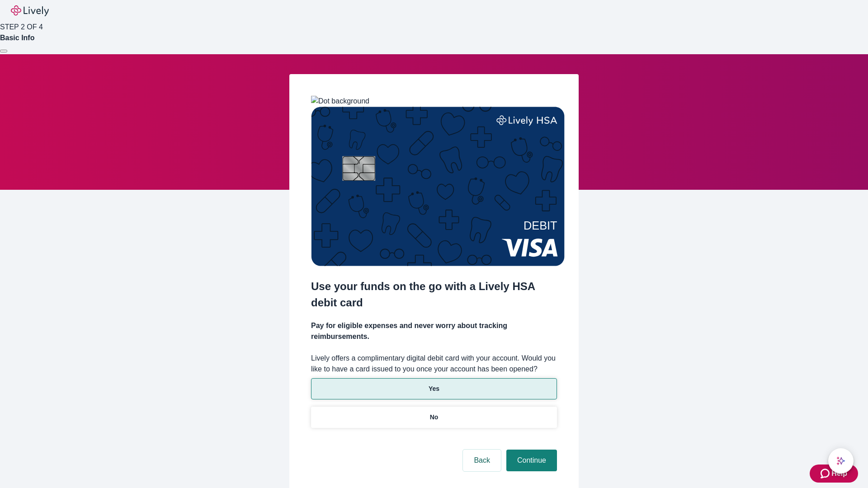 Image resolution: width=868 pixels, height=488 pixels. I want to click on button: No, so click(434, 417).